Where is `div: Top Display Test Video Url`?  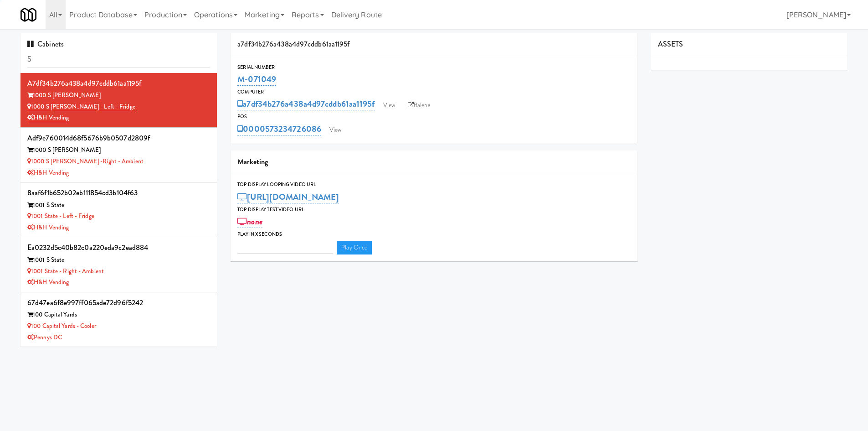
div: Top Display Test Video Url is located at coordinates (434, 210).